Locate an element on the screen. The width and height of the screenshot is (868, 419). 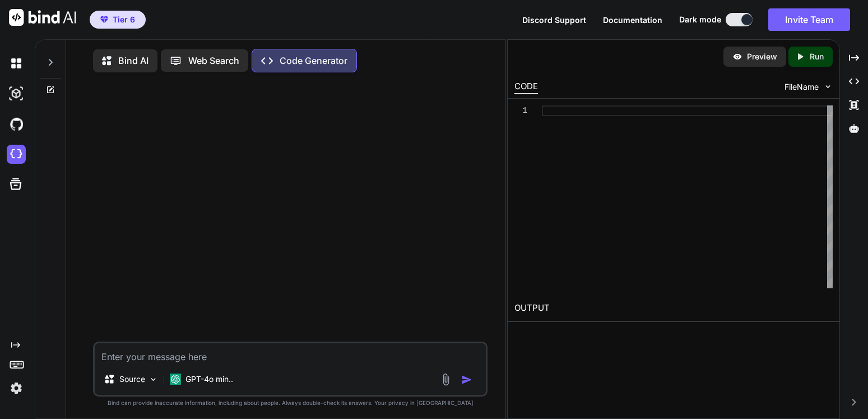
img: chevron down is located at coordinates (828, 86).